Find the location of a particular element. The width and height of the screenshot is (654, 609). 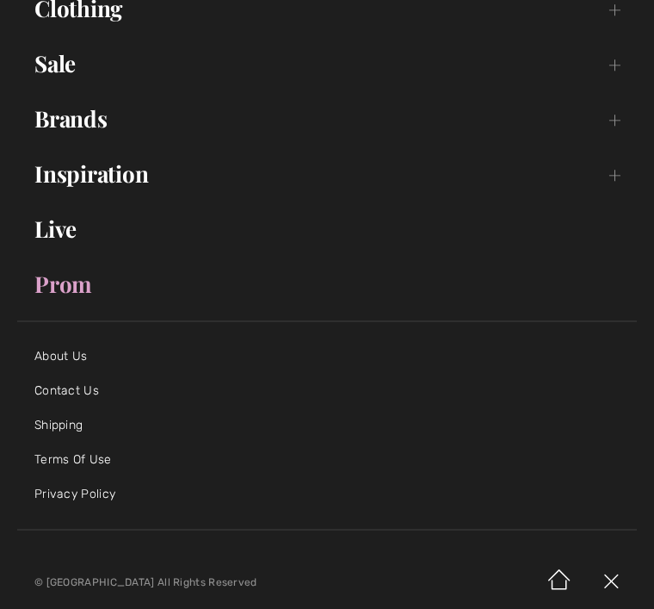

a: Prom is located at coordinates (327, 284).